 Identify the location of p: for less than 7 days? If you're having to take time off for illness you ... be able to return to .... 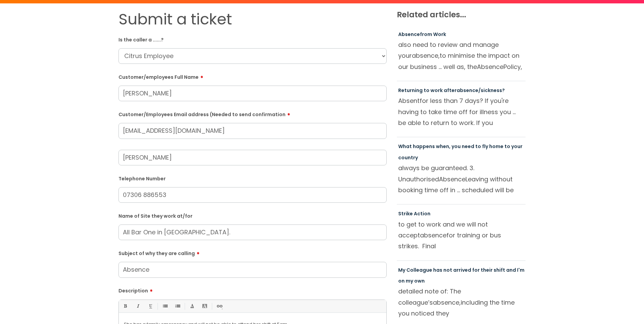
(461, 112).